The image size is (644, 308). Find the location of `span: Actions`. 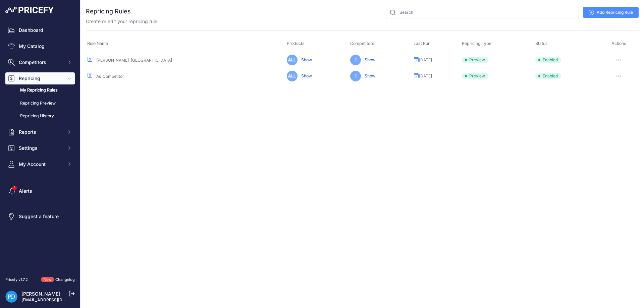

span: Actions is located at coordinates (619, 43).